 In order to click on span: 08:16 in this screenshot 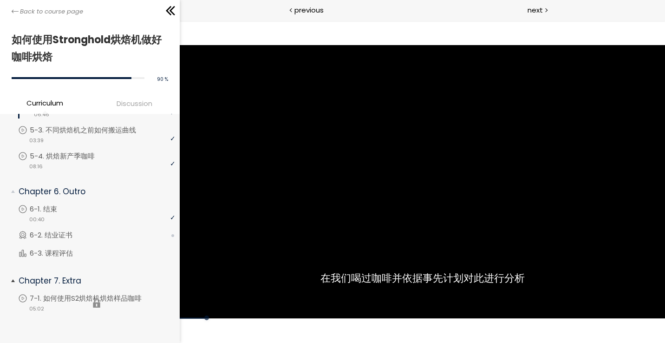, I will do `click(36, 166)`.